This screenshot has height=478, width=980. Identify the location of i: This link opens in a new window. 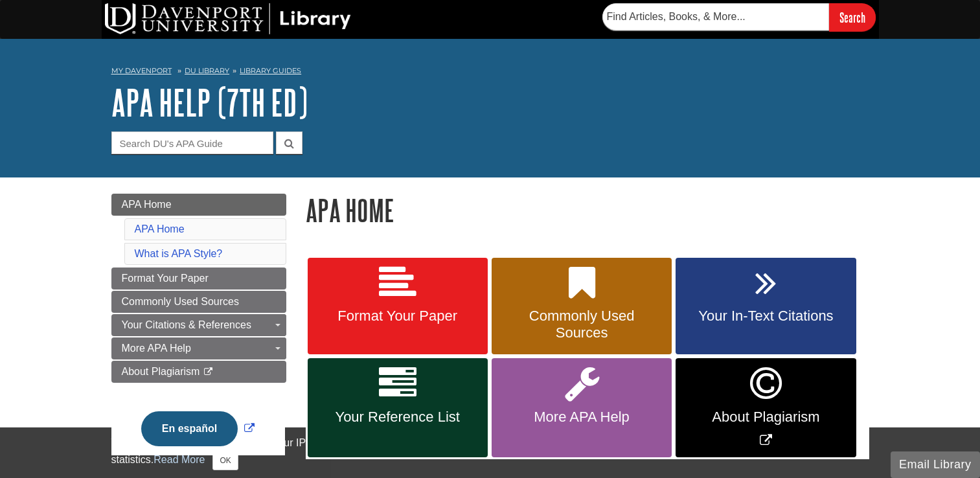
(208, 371).